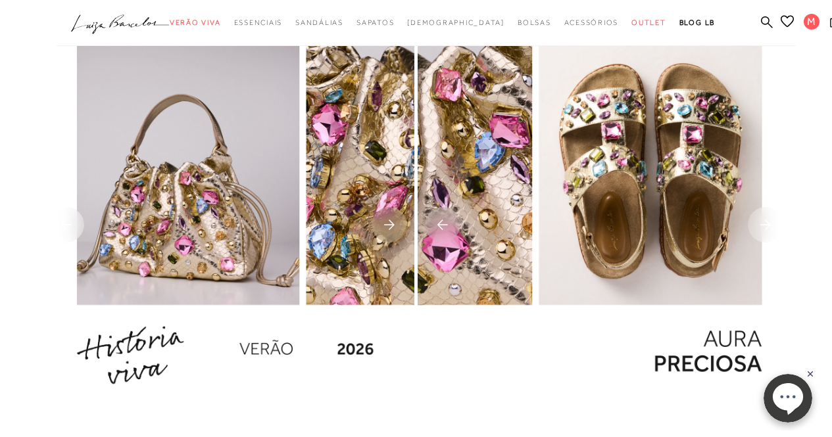 This screenshot has width=832, height=437. I want to click on span: M, so click(811, 22).